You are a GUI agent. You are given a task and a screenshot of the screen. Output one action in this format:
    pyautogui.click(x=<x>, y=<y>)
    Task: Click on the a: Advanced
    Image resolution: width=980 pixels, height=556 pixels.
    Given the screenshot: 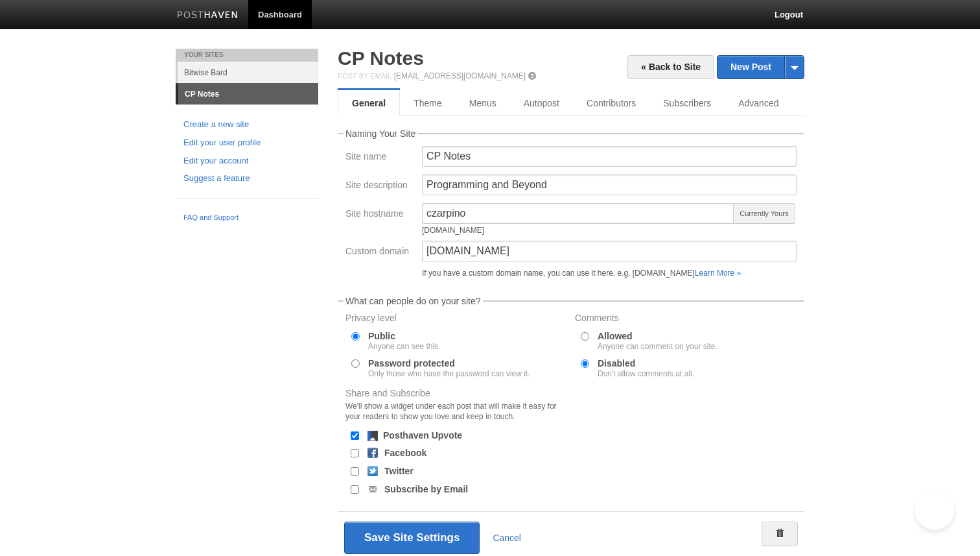 What is the action you would take?
    pyautogui.click(x=759, y=103)
    